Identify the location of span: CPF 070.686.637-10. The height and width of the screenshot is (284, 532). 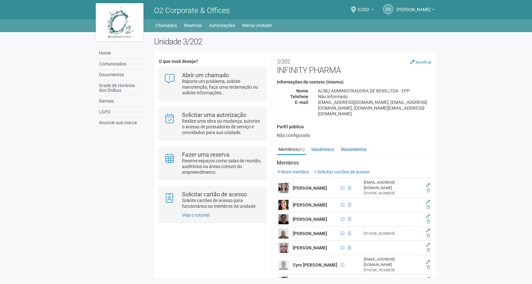
(342, 219).